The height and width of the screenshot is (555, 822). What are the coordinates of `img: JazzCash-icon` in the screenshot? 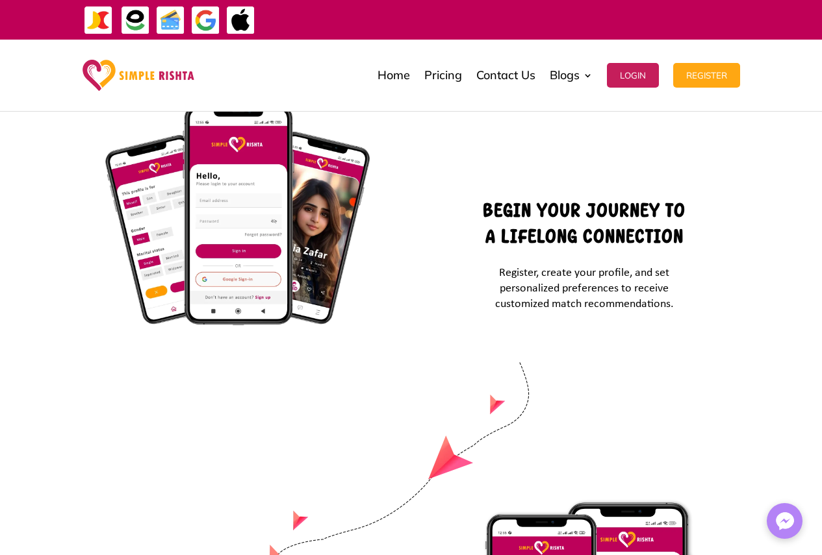 It's located at (98, 20).